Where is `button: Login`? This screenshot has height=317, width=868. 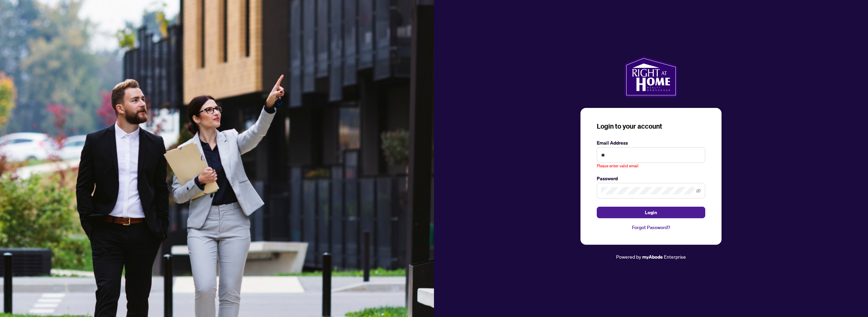
button: Login is located at coordinates (651, 213).